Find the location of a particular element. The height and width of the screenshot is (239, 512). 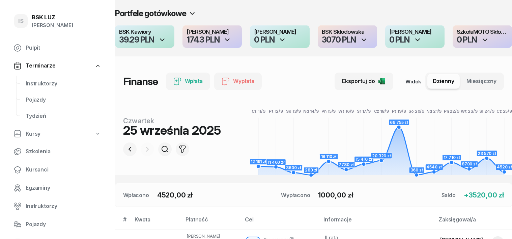

a: Terminarze is located at coordinates (57, 66).